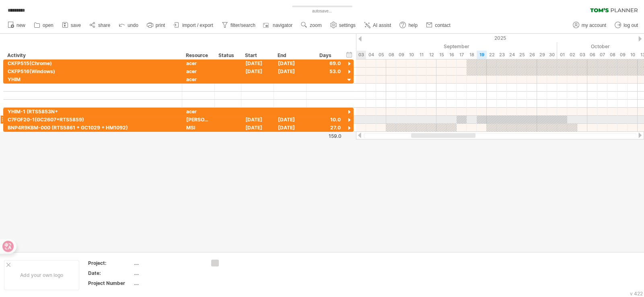 This screenshot has height=297, width=644. What do you see at coordinates (623, 55) in the screenshot?
I see `div: Thursday, 9 October 2025` at bounding box center [623, 55].